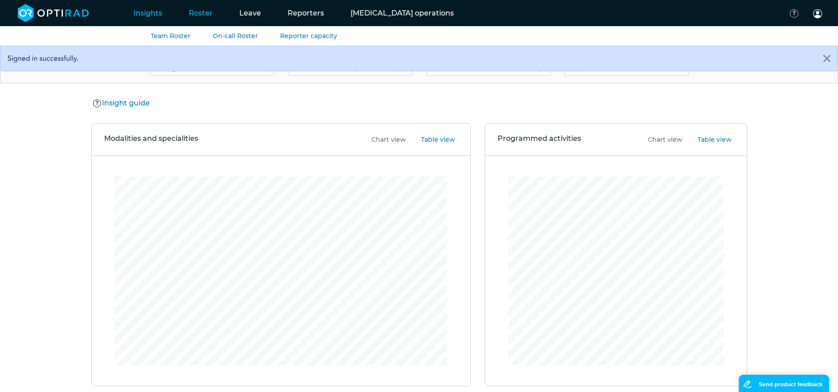  What do you see at coordinates (235, 36) in the screenshot?
I see `a: On-call Roster` at bounding box center [235, 36].